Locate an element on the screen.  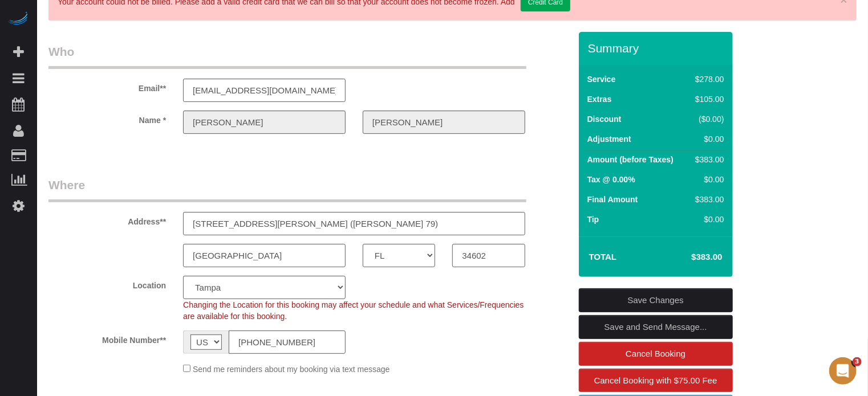
legend: Where is located at coordinates (288, 189).